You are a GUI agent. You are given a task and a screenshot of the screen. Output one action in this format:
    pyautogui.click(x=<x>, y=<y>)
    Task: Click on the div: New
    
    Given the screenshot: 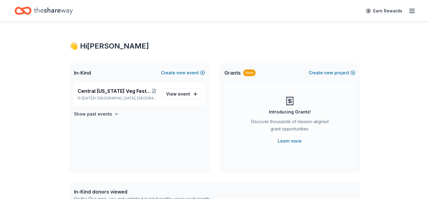 What is the action you would take?
    pyautogui.click(x=249, y=73)
    